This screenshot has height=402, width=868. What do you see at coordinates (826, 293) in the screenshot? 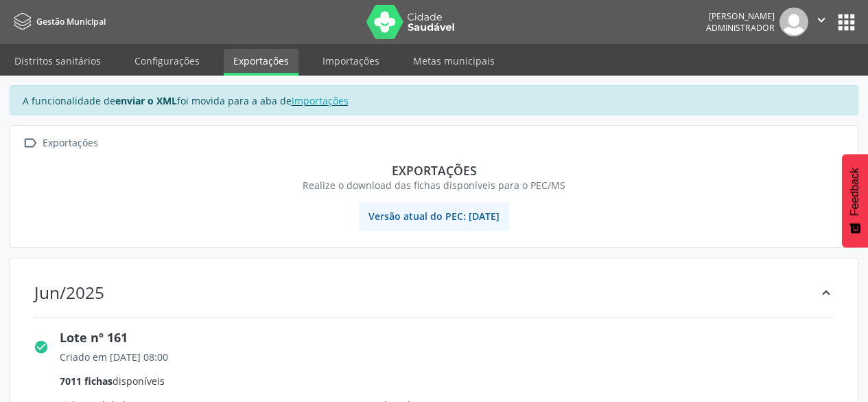
I see `i: keyboard_arrow_up` at bounding box center [826, 293].